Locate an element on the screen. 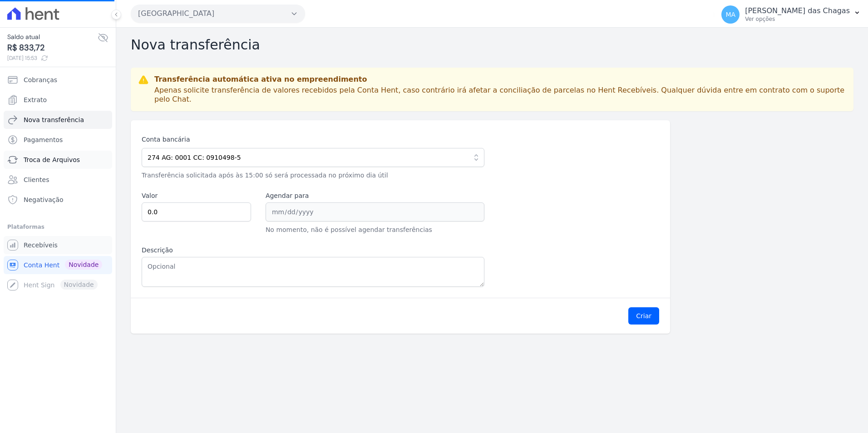 Image resolution: width=868 pixels, height=433 pixels. span: Recebíveis is located at coordinates (40, 245).